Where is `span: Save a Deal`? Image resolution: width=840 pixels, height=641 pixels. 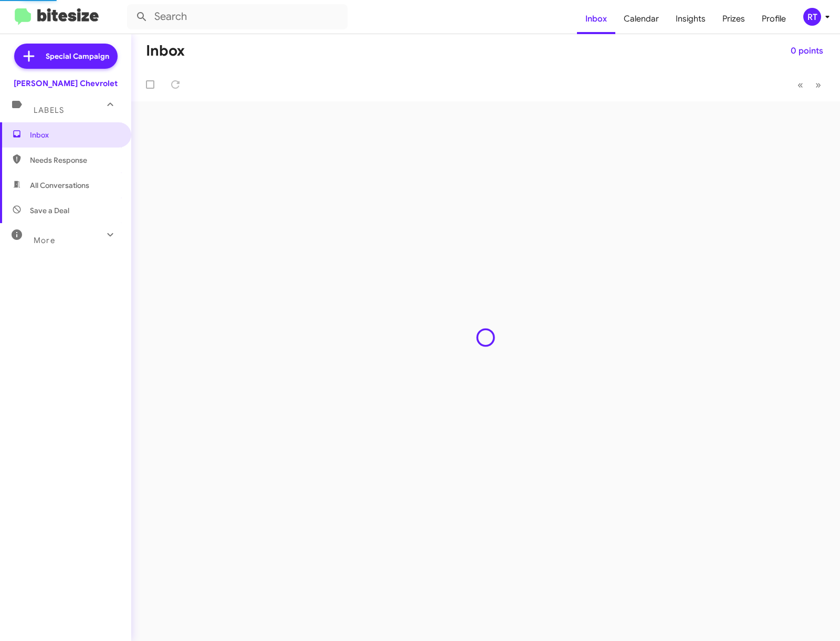 span: Save a Deal is located at coordinates (49, 211).